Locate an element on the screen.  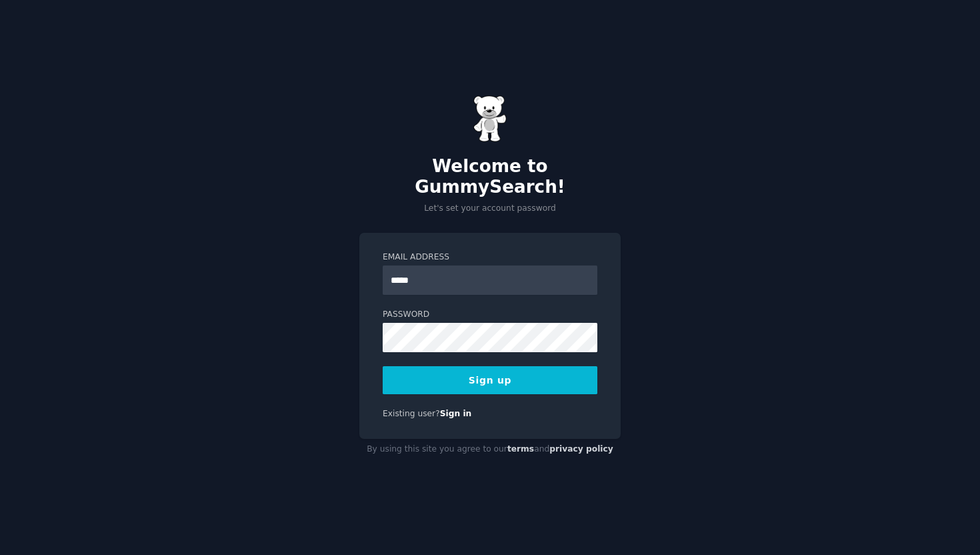
span: Existing user? is located at coordinates (411, 414).